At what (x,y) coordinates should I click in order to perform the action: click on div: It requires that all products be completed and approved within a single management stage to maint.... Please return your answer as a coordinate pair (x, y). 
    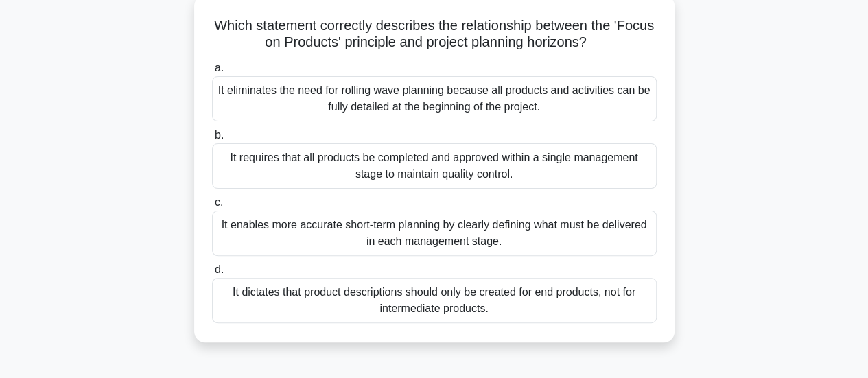
    Looking at the image, I should click on (435, 166).